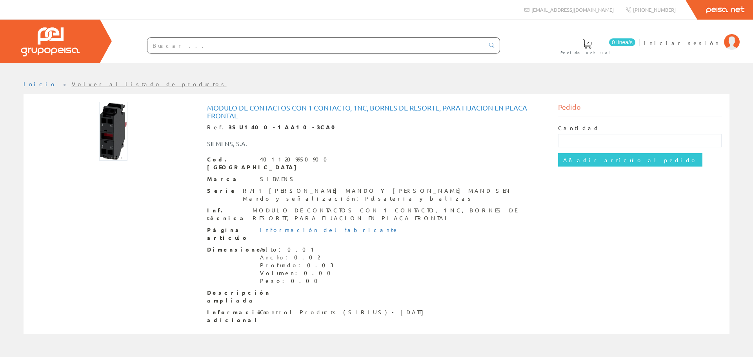 This screenshot has width=753, height=357. I want to click on input: Buscar ..., so click(316, 45).